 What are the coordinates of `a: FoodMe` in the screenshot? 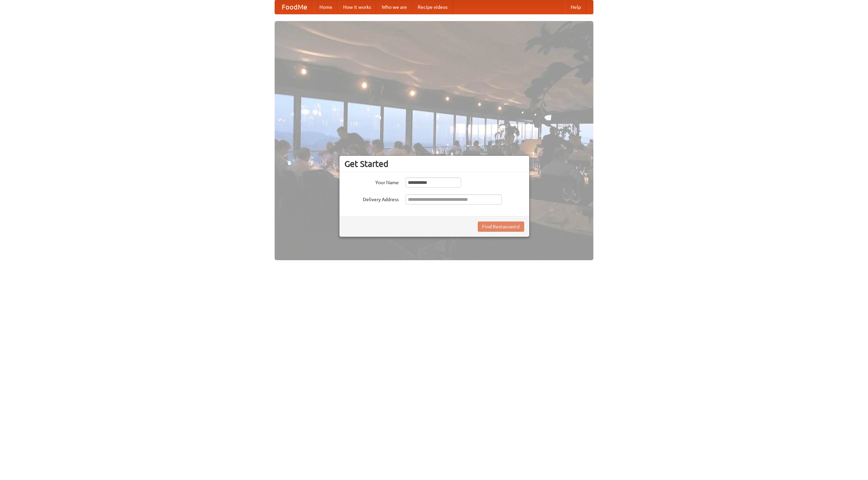 It's located at (294, 7).